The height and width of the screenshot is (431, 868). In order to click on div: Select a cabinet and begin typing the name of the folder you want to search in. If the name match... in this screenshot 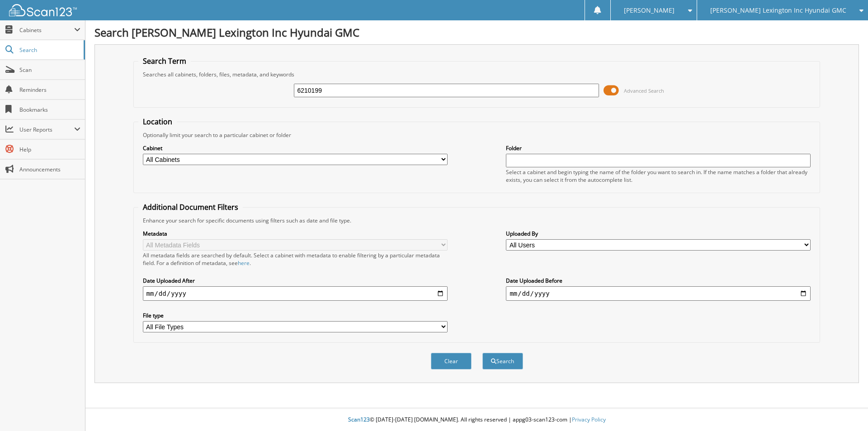, I will do `click(658, 176)`.